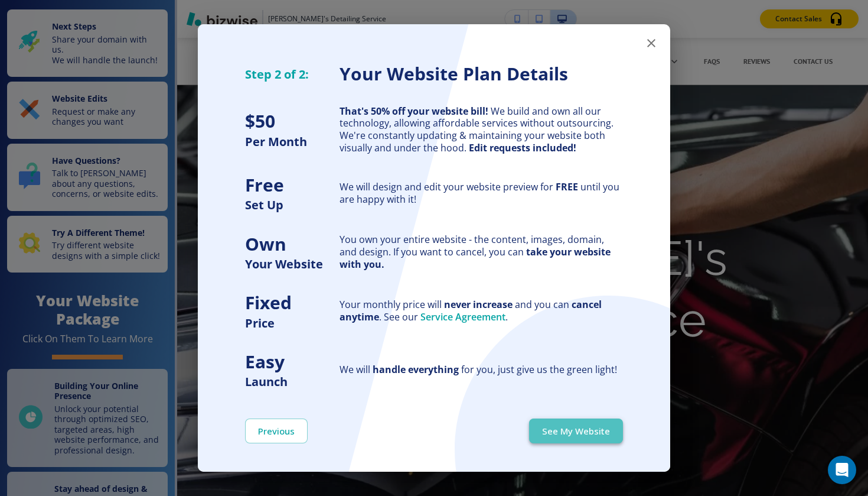  I want to click on h5: Your Website, so click(293, 263).